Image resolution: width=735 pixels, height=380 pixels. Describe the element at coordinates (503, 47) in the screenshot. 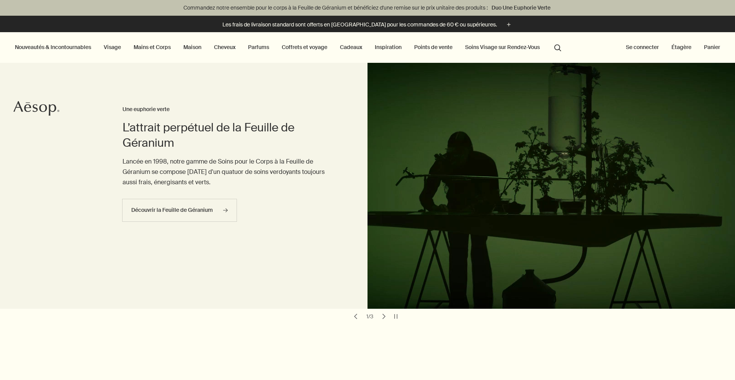

I see `a: Soins Visage sur Rendez-Vous` at that location.